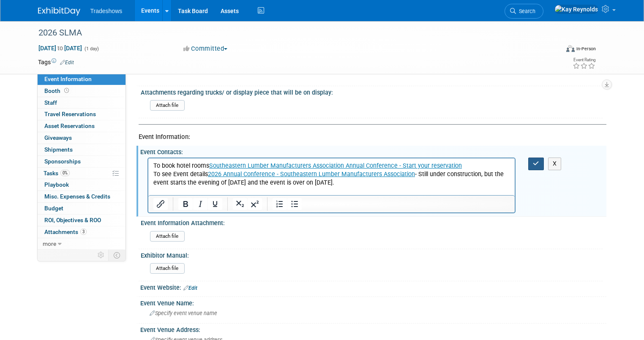  I want to click on a: ROI, Objectives & ROO, so click(82, 220).